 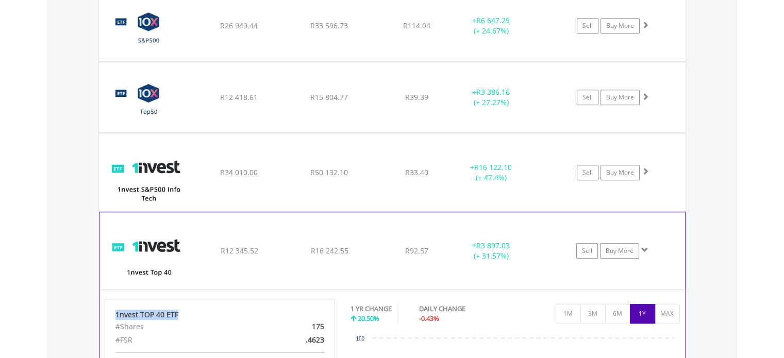 What do you see at coordinates (183, 340) in the screenshot?
I see `div: #FSR` at bounding box center [183, 340].